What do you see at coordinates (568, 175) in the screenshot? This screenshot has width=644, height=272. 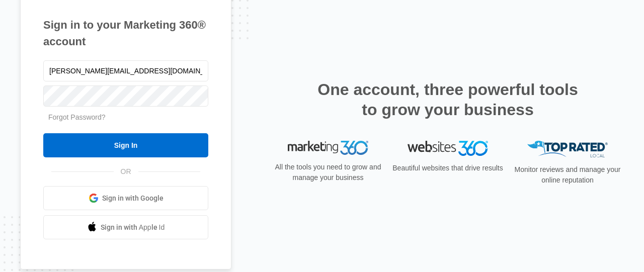 I see `p: Monitor reviews and manage your online reputation` at bounding box center [568, 175].